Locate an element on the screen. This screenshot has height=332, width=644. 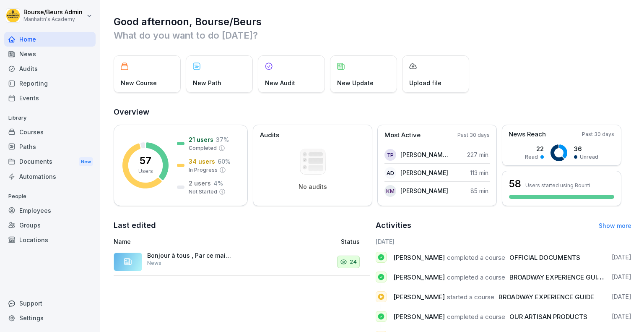
a: Groups is located at coordinates (50, 225).